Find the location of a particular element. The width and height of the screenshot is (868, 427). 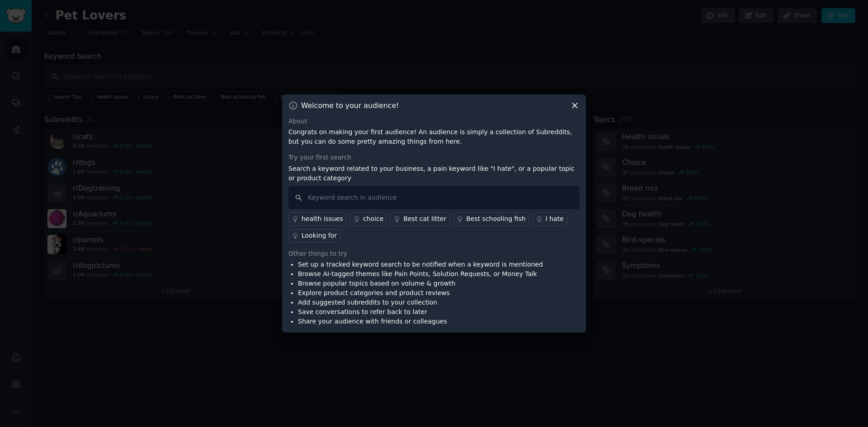

div: Try your first search is located at coordinates (434, 157).